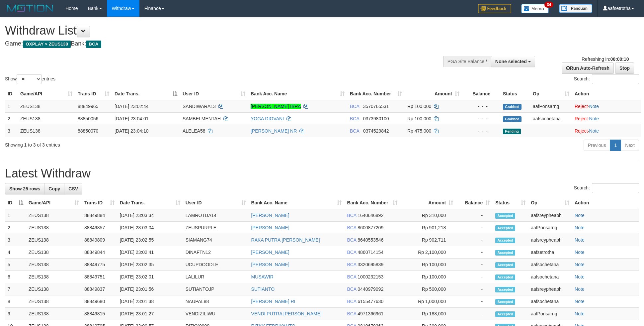 The height and width of the screenshot is (326, 644). I want to click on td: 8, so click(15, 302).